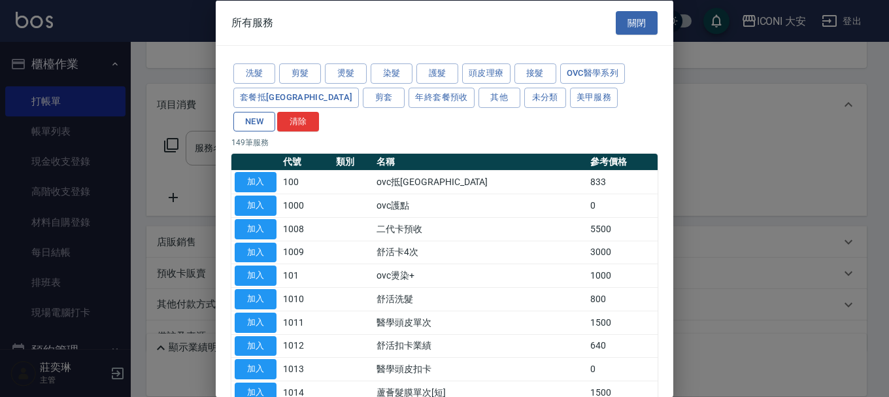 The width and height of the screenshot is (889, 397). I want to click on button: NEW, so click(254, 121).